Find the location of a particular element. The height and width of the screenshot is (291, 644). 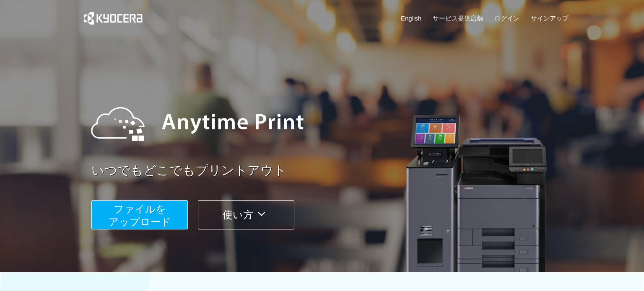

a: English is located at coordinates (411, 18).